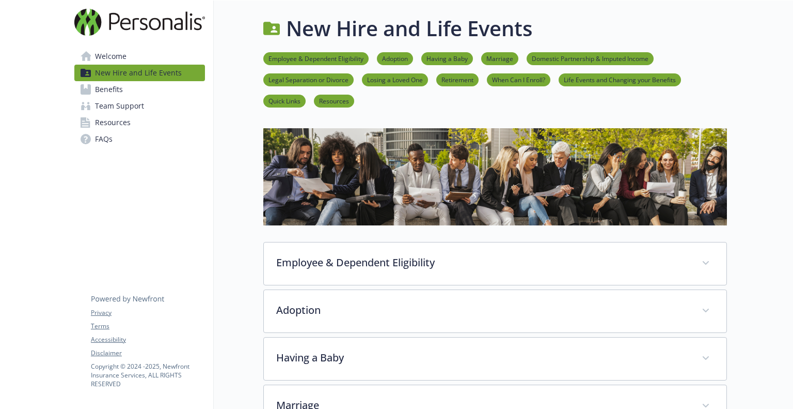 This screenshot has width=793, height=409. I want to click on img: new hire page banner, so click(495, 176).